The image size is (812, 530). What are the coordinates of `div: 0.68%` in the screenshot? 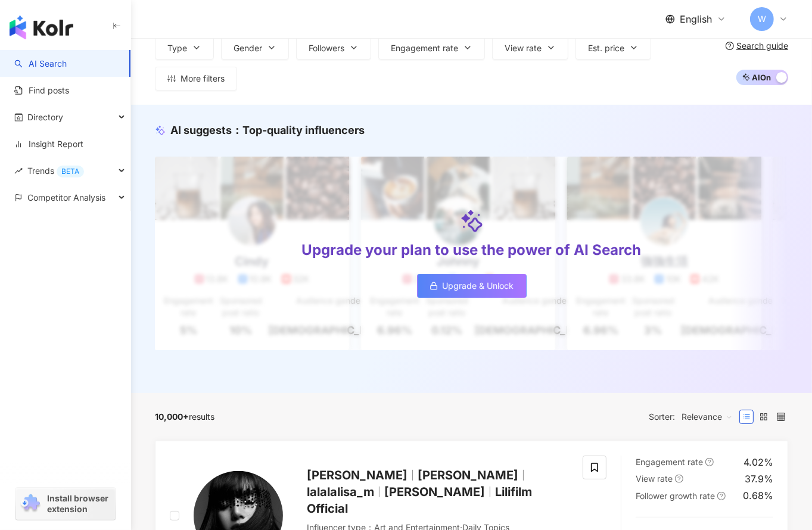 It's located at (758, 496).